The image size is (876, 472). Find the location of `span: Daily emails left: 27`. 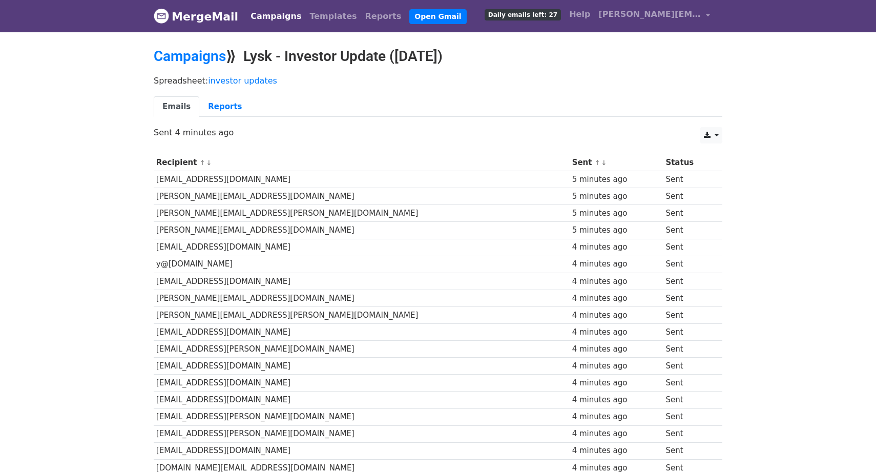

span: Daily emails left: 27 is located at coordinates (522, 15).